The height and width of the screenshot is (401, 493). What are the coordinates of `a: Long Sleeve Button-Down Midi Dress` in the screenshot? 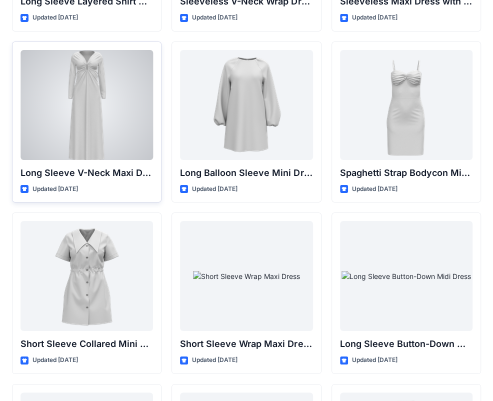 It's located at (406, 276).